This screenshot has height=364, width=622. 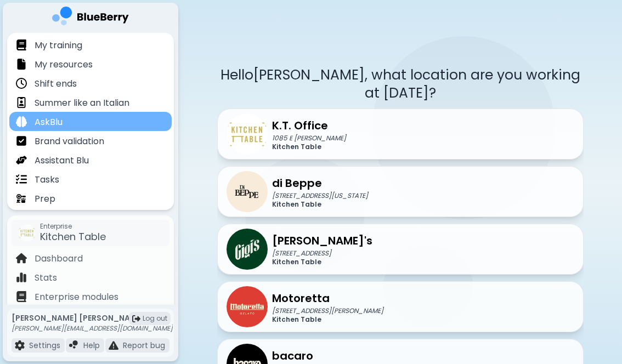 I want to click on p: Brand validation, so click(x=69, y=141).